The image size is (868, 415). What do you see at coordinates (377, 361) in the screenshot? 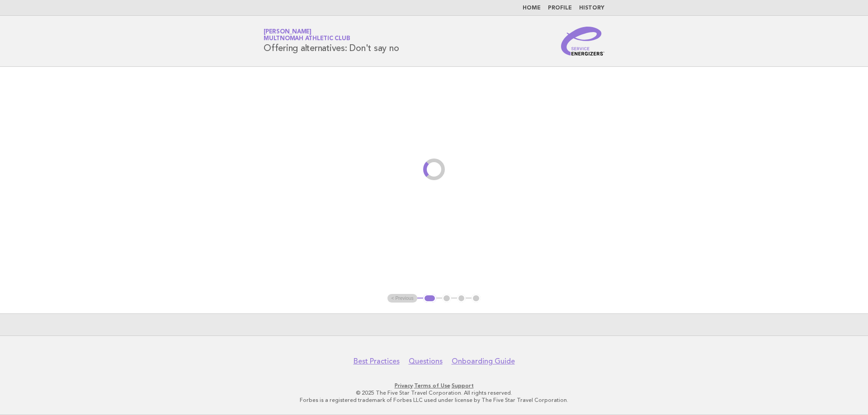
I see `a: Best Practices` at bounding box center [377, 361].